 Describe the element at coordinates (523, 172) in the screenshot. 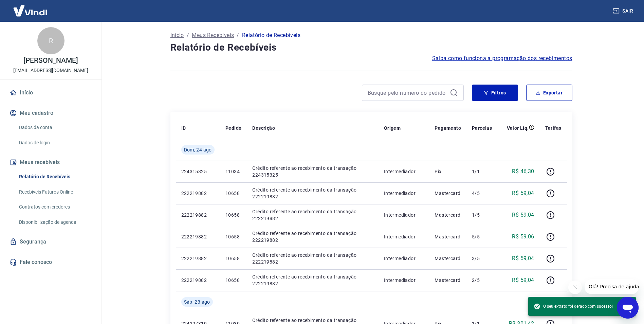

I see `p: R$ 46,30` at that location.